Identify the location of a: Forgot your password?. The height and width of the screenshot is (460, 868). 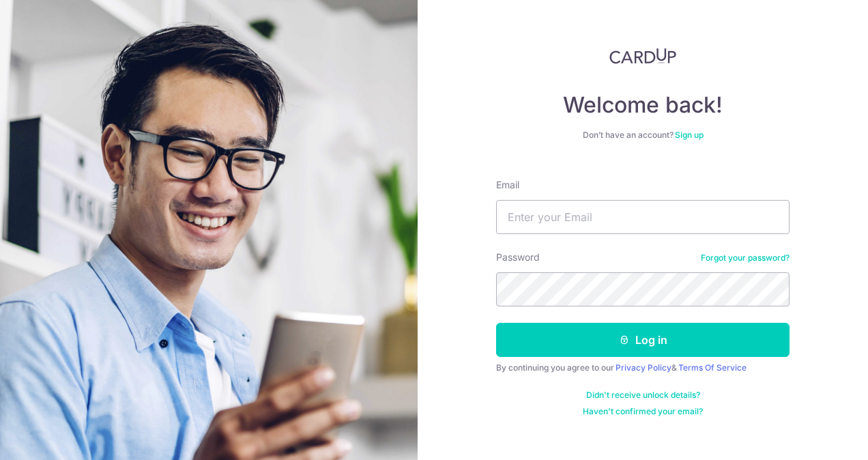
(745, 258).